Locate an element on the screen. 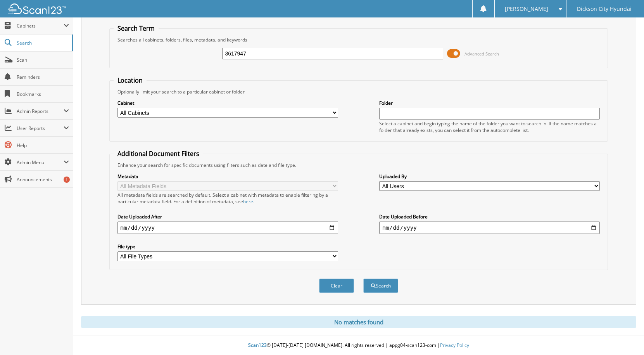 The height and width of the screenshot is (355, 644). span: Scan123 is located at coordinates (257, 345).